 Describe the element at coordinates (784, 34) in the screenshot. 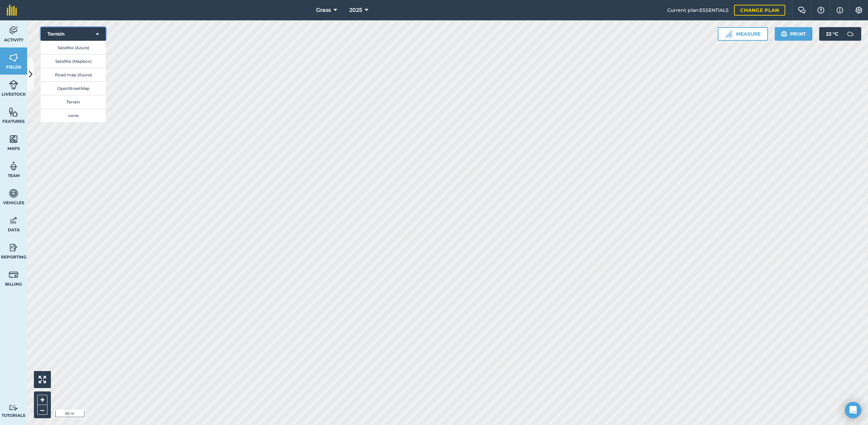

I see `img: svg+xml;base64,PHN2ZyB4bWxucz0iaHR0cDovL3d3dy53My5vcmcvMjAwMC9zdmciIHdpZHRoPSIxOSIgaGVpZ2h0PSIyNC...` at that location.